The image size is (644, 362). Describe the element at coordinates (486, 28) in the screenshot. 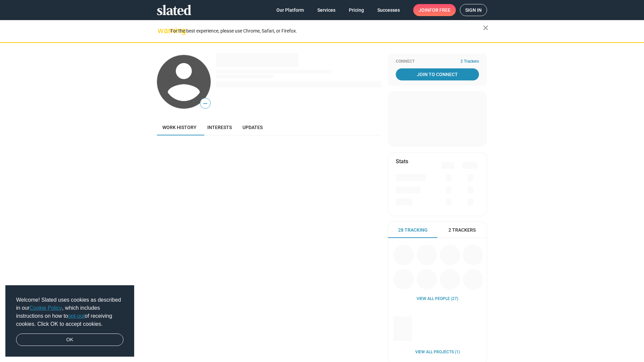

I see `mat-icon: close` at that location.